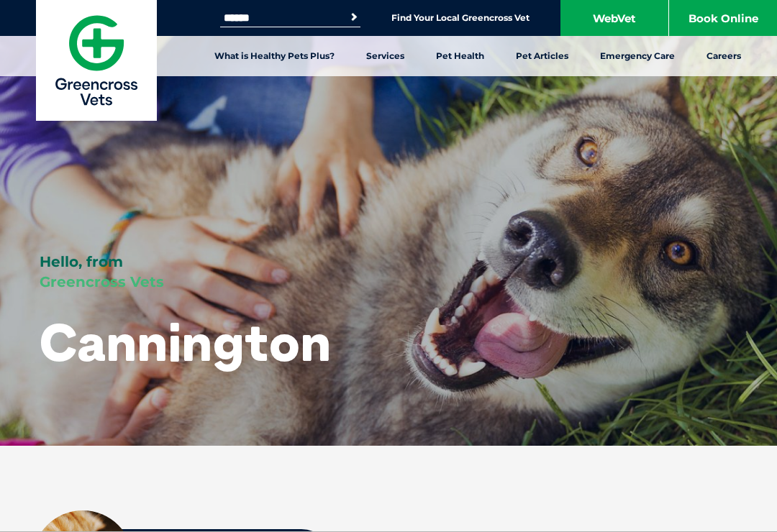  I want to click on a: Pet Health, so click(460, 56).